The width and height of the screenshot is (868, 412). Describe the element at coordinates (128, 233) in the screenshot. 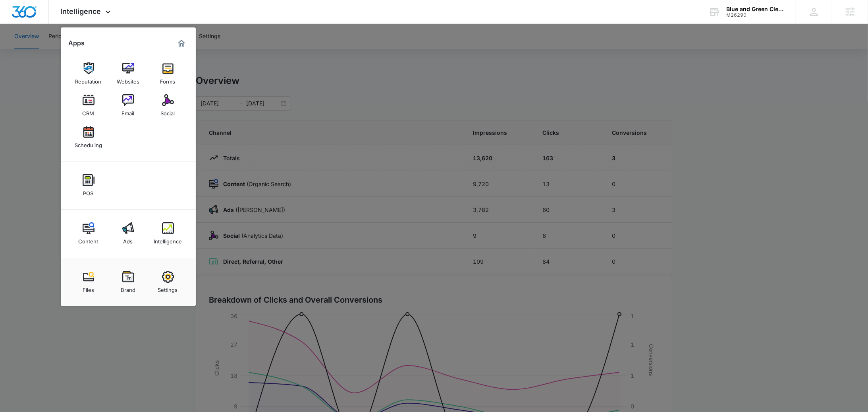

I see `a: Ads` at that location.